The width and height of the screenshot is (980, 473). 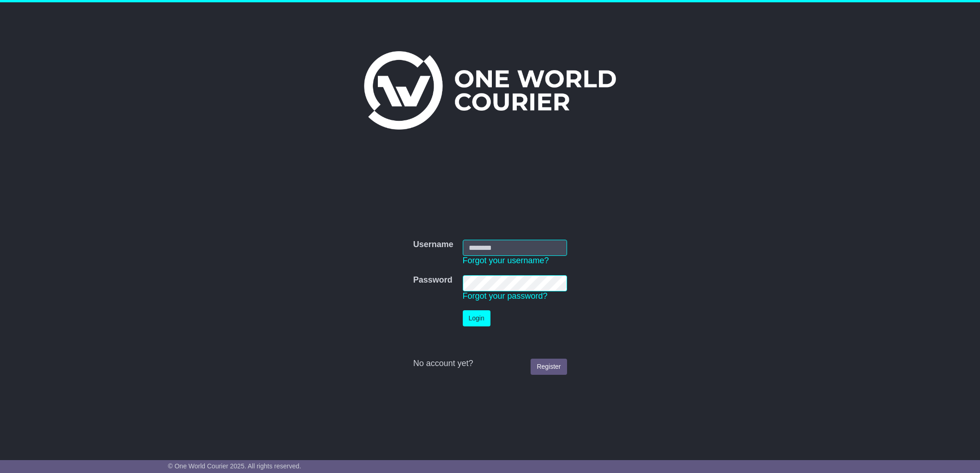 I want to click on span: © One World Courier 2025. All rights reserved., so click(x=235, y=466).